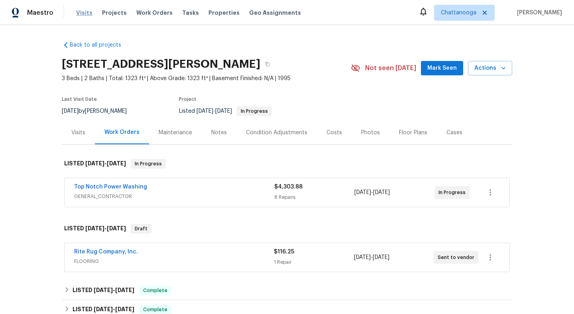 The width and height of the screenshot is (574, 314). Describe the element at coordinates (154, 13) in the screenshot. I see `span: Work Orders` at that location.